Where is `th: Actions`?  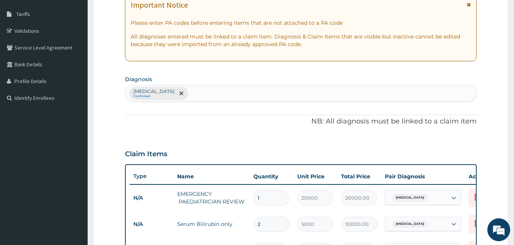
th: Actions is located at coordinates (484, 176).